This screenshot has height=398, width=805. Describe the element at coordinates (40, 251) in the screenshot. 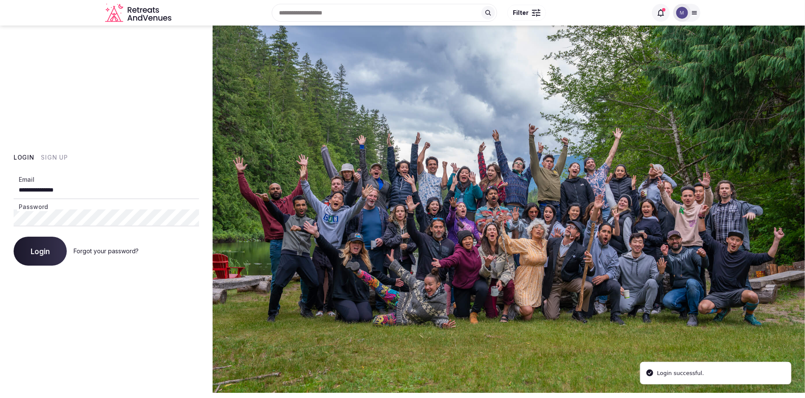

I see `span: Login` at that location.